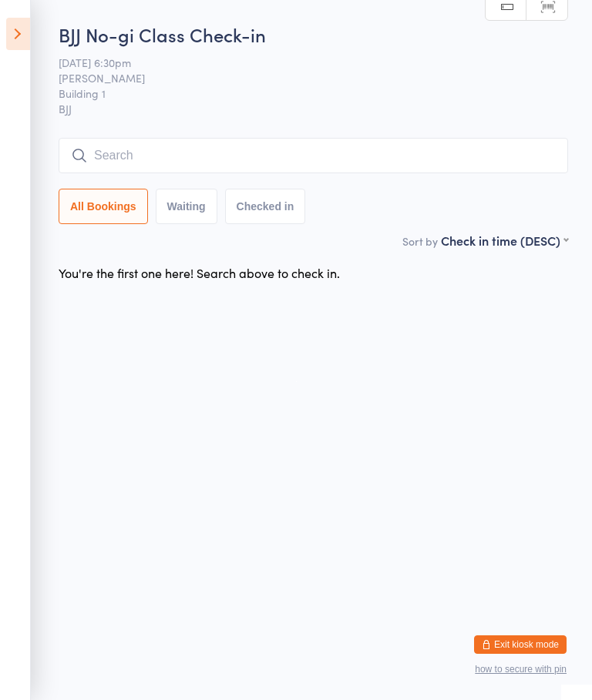 Image resolution: width=592 pixels, height=700 pixels. What do you see at coordinates (103, 207) in the screenshot?
I see `button: All Bookings` at bounding box center [103, 207].